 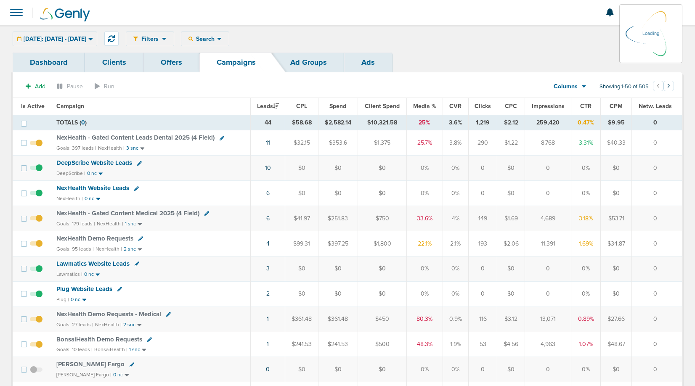 I want to click on span: CPC, so click(x=511, y=106).